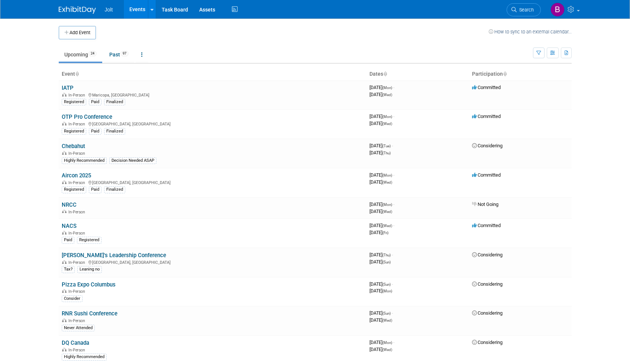  What do you see at coordinates (77, 74) in the screenshot?
I see `a: Sort by Event Name` at bounding box center [77, 74].